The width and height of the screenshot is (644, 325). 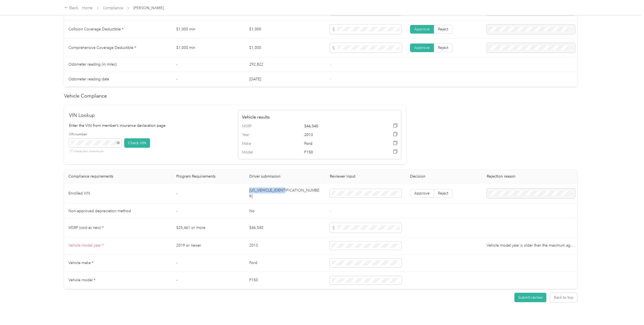 What do you see at coordinates (285, 228) in the screenshot?
I see `td: $46,540` at bounding box center [285, 228].